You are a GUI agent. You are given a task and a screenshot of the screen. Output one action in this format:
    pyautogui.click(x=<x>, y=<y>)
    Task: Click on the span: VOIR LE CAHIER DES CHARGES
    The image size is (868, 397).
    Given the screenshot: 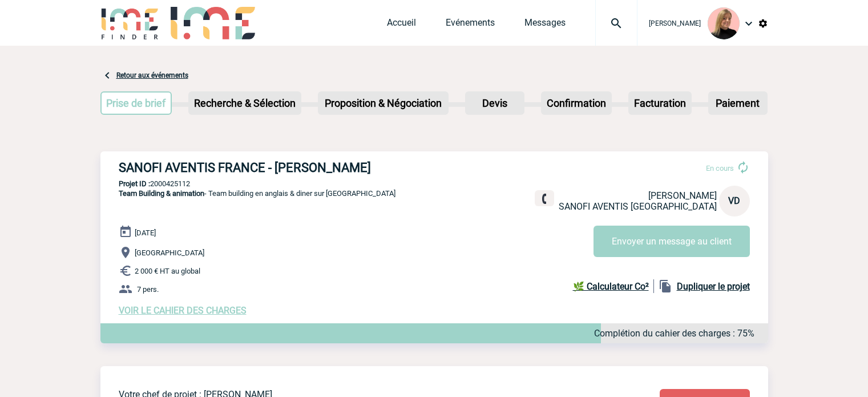 What is the action you would take?
    pyautogui.click(x=183, y=309)
    